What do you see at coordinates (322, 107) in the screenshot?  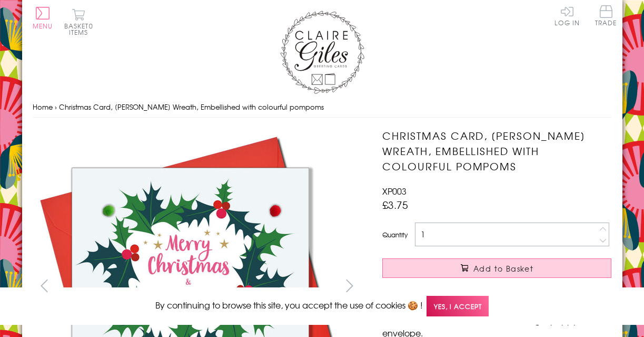 I see `nav: breadcrumbs` at bounding box center [322, 107].